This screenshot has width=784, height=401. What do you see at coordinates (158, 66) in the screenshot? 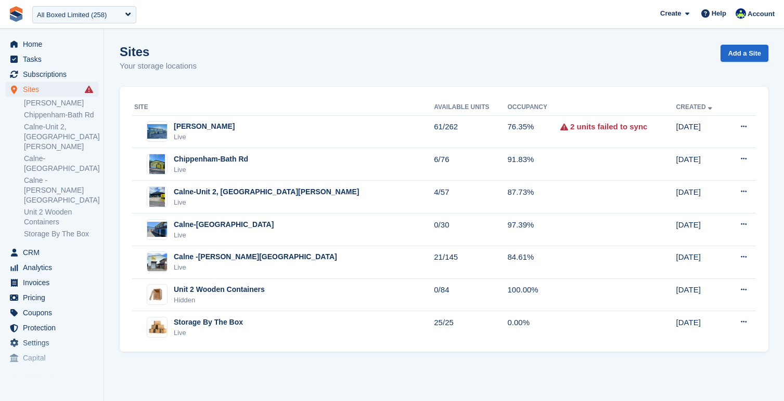
I see `p: Your storage locations` at bounding box center [158, 66].